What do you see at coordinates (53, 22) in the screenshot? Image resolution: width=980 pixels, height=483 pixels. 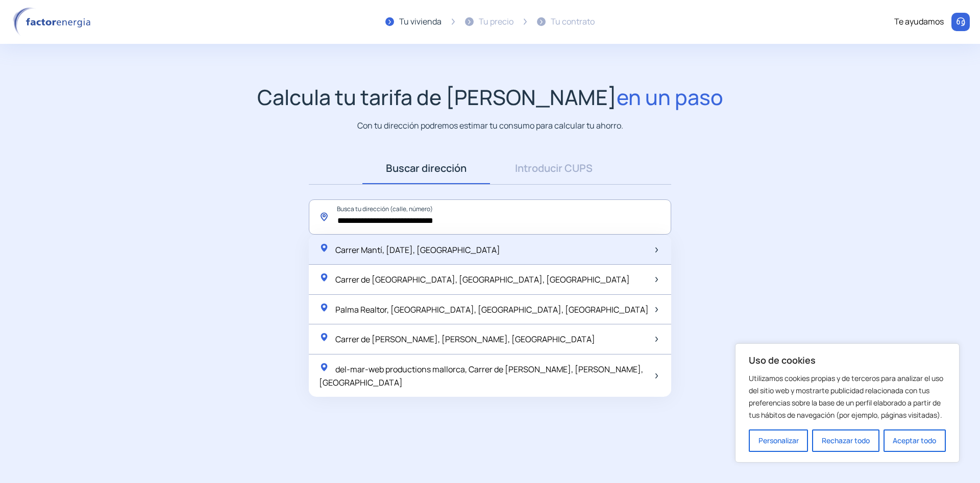 I see `img: logo factor` at bounding box center [53, 22].